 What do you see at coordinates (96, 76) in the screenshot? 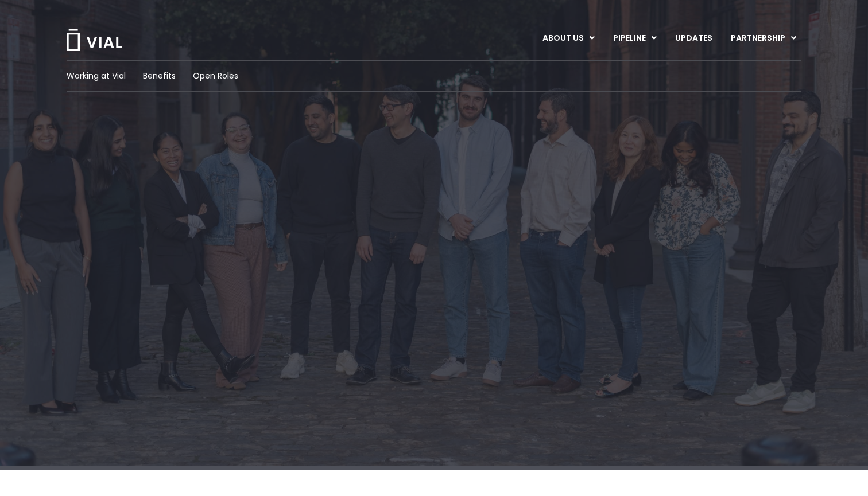
I see `a: Working at Vial` at bounding box center [96, 76].